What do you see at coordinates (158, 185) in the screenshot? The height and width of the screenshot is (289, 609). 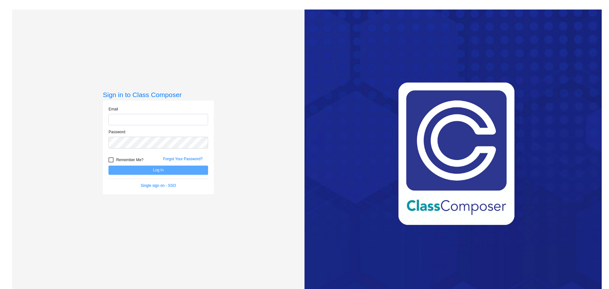 I see `a: Single sign on - SSO` at bounding box center [158, 185].